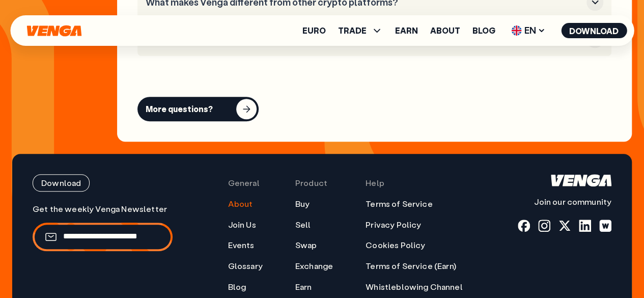  I want to click on a: Join Us, so click(241, 225).